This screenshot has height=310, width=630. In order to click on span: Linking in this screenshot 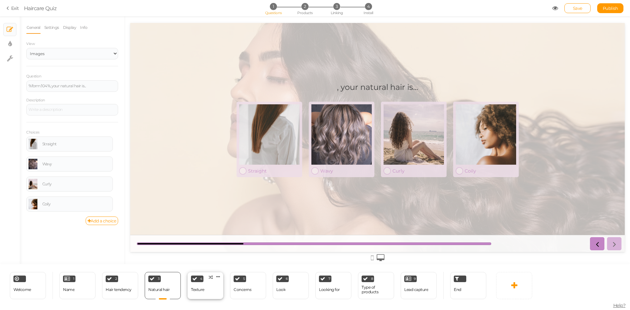, I will do `click(336, 13)`.